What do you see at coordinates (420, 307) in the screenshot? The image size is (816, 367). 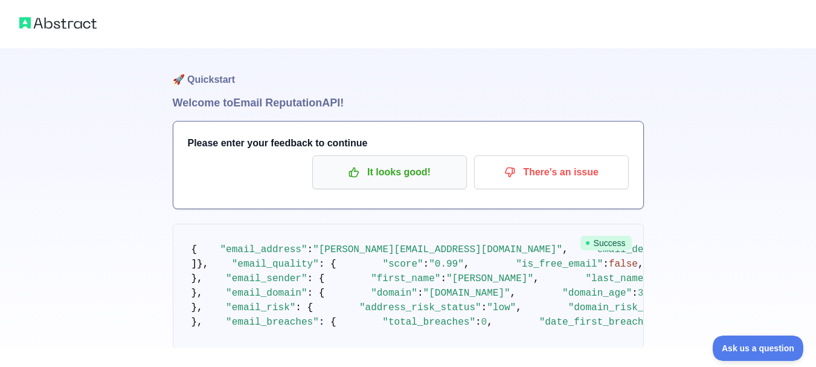 I see `span: "address_risk_status"` at bounding box center [420, 307].